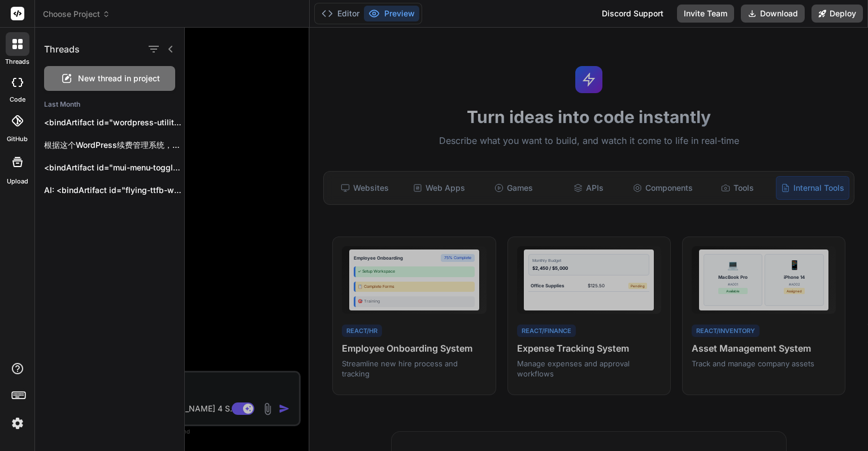  What do you see at coordinates (17, 61) in the screenshot?
I see `label: threads` at bounding box center [17, 61].